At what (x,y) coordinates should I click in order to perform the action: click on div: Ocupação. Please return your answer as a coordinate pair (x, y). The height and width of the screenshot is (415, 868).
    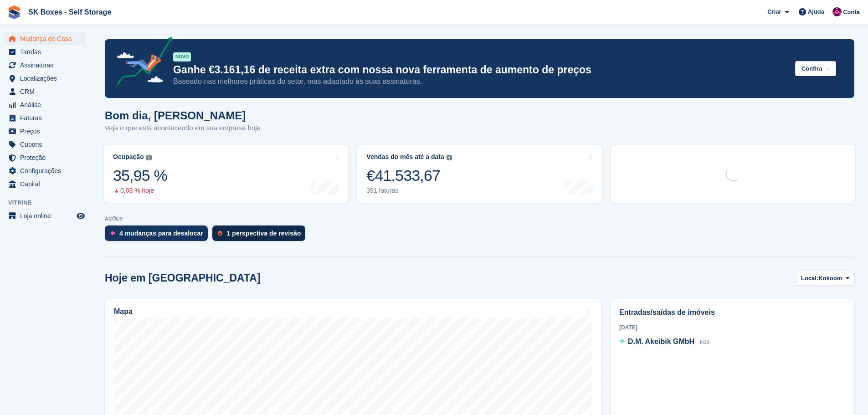
    Looking at the image, I should click on (129, 157).